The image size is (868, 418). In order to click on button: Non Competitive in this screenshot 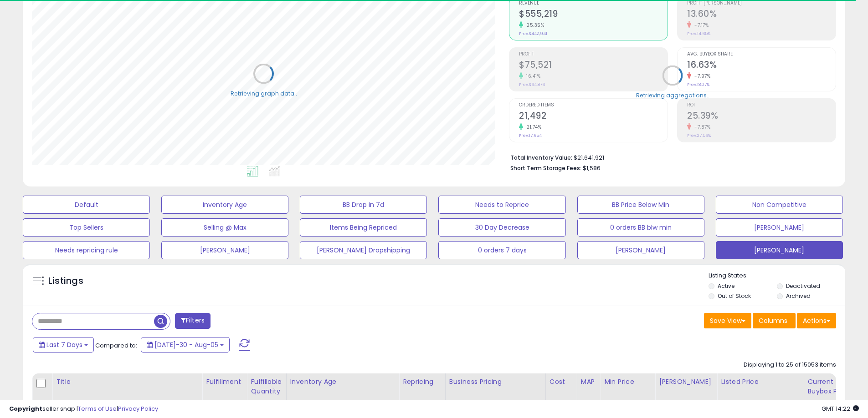, I will do `click(779, 205)`.